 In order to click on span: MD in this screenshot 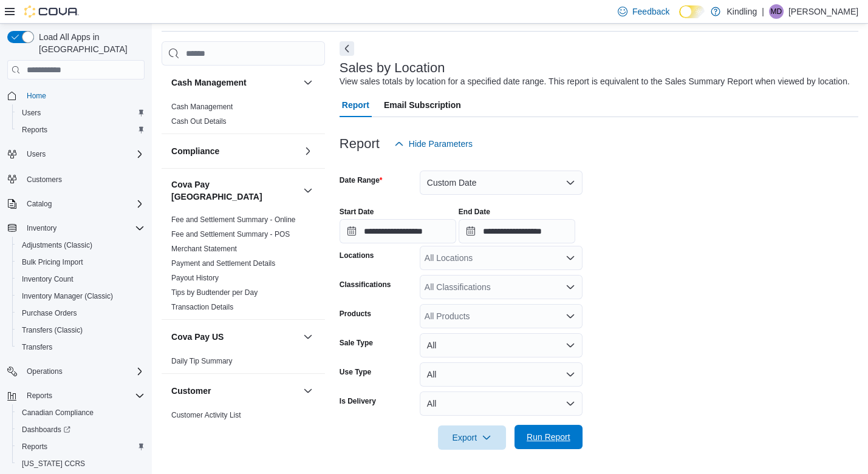, I will do `click(776, 11)`.